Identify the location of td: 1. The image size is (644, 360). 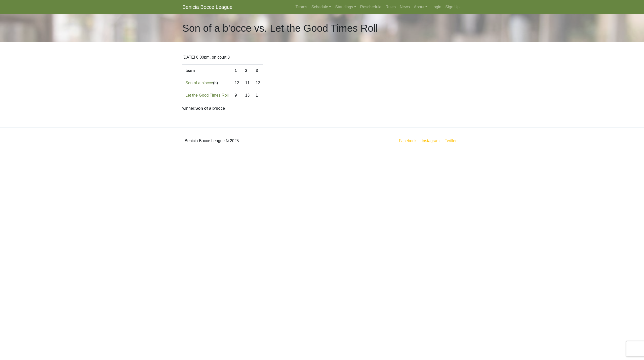
(258, 96).